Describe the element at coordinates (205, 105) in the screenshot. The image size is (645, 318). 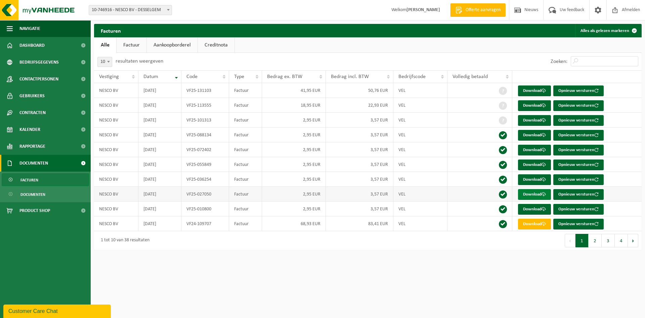
I see `td: VF25-113555` at that location.